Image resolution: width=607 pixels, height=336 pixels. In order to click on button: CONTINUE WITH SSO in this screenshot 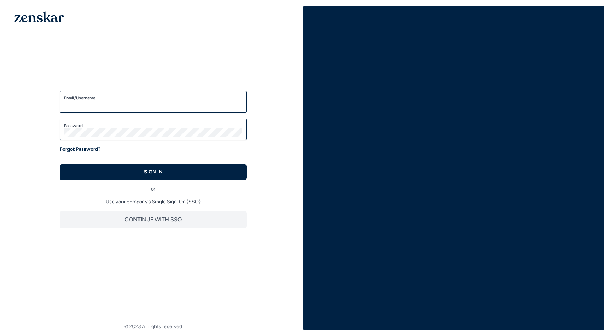, I will do `click(153, 220)`.